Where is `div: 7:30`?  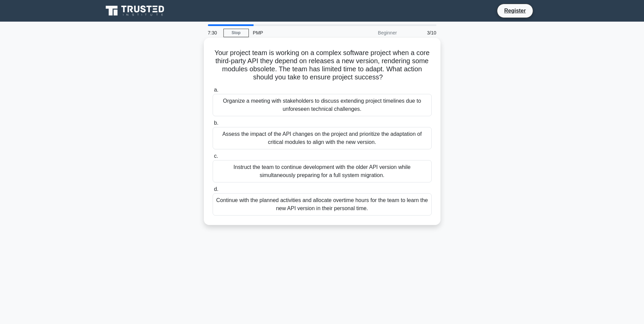
div: 7:30 is located at coordinates (214, 33).